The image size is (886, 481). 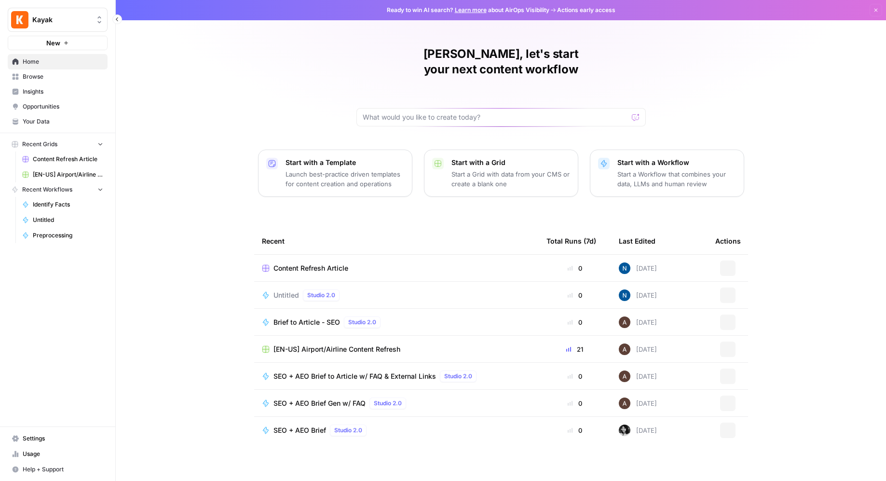 What do you see at coordinates (63, 470) in the screenshot?
I see `span: Help + Support` at bounding box center [63, 470].